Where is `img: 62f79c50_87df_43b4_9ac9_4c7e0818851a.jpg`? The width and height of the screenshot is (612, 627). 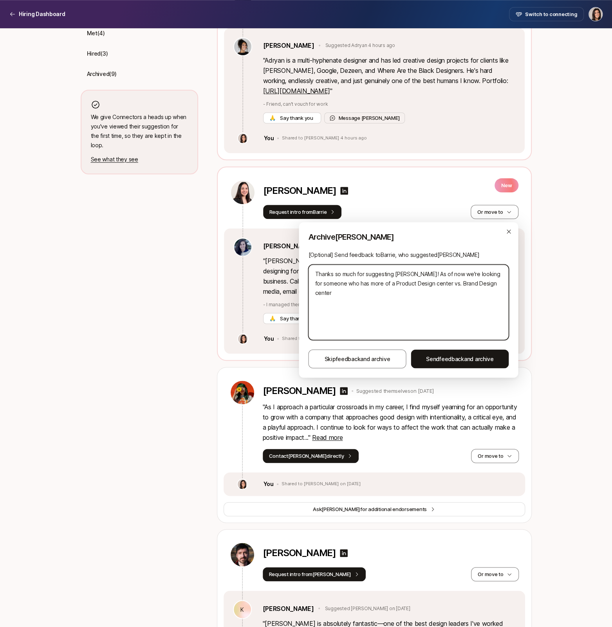 img: 62f79c50_87df_43b4_9ac9_4c7e0818851a.jpg is located at coordinates (242, 392).